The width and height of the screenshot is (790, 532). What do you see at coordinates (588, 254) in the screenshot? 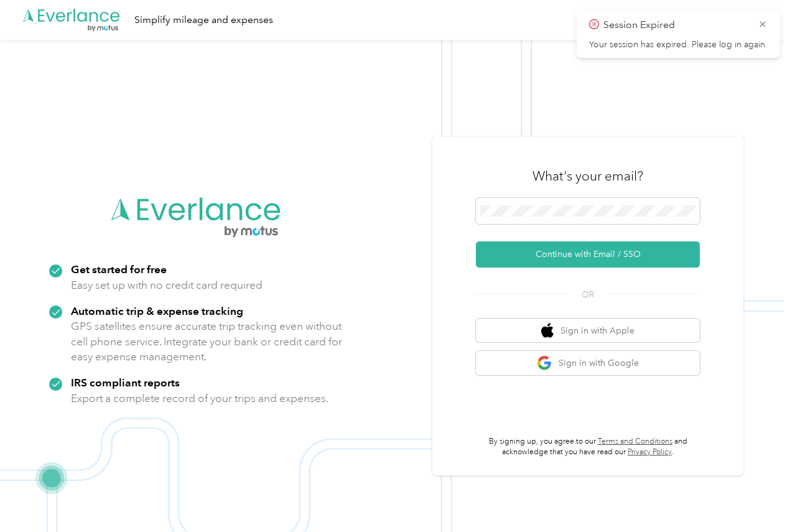
I see `button: Continue with Email / SSO` at bounding box center [588, 254].